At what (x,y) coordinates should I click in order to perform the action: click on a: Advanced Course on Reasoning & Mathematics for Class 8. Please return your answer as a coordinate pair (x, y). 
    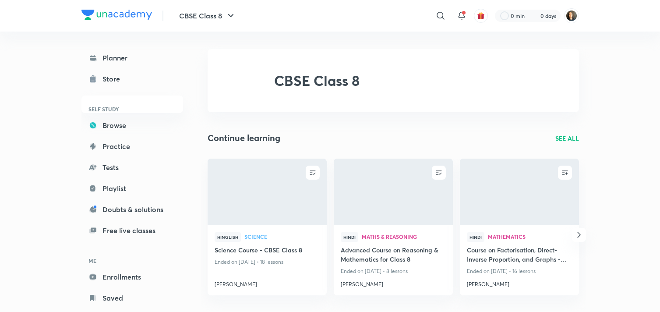
    Looking at the image, I should click on (393, 255).